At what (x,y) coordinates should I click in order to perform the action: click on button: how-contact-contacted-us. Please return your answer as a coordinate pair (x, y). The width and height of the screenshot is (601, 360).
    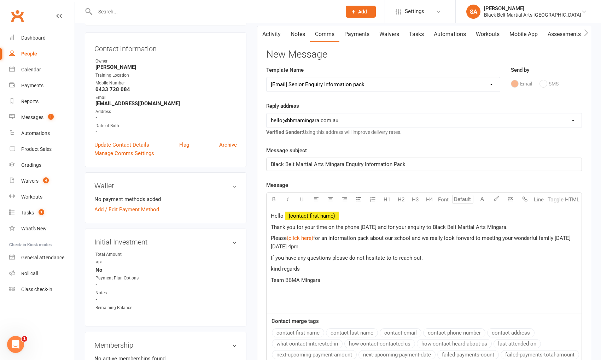
    Looking at the image, I should click on (380, 344).